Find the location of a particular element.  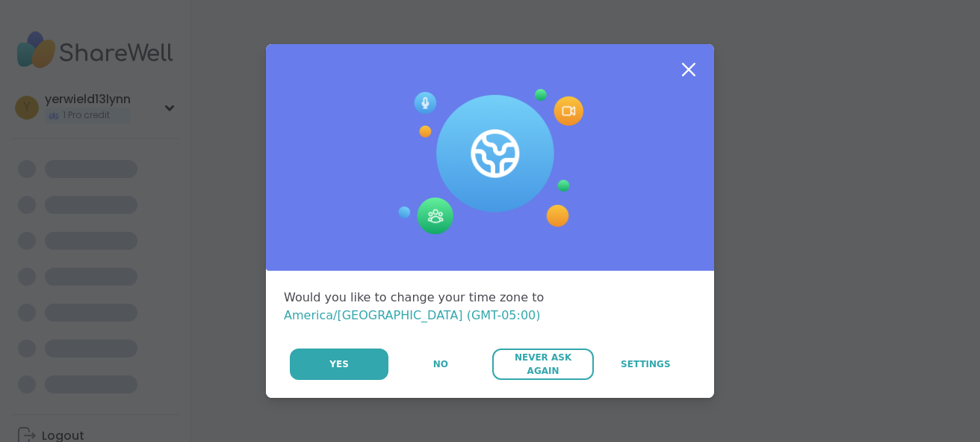

span: No is located at coordinates (441, 364).